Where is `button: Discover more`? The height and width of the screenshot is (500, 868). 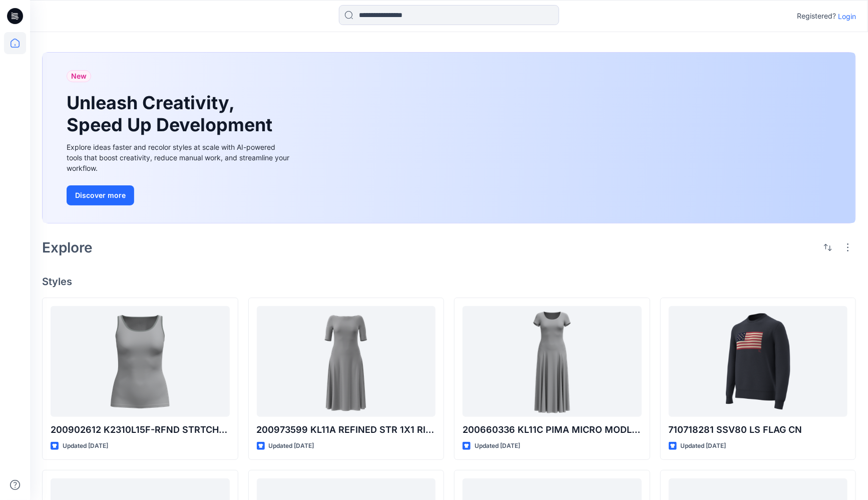
button: Discover more is located at coordinates (100, 196).